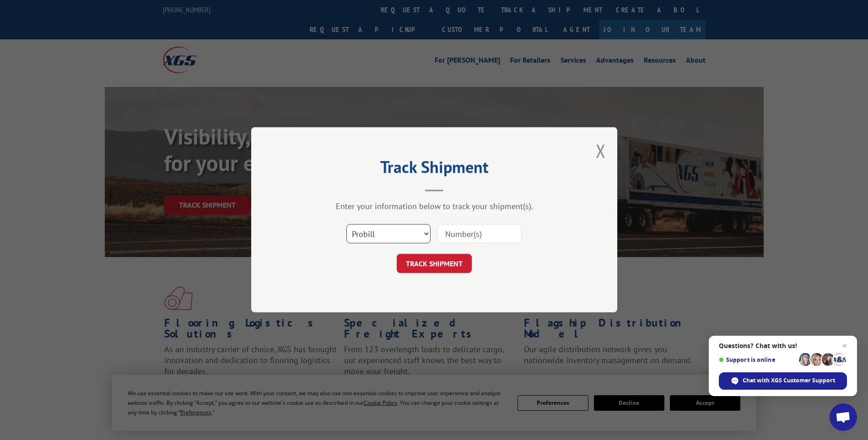  I want to click on div: Open chat, so click(843, 417).